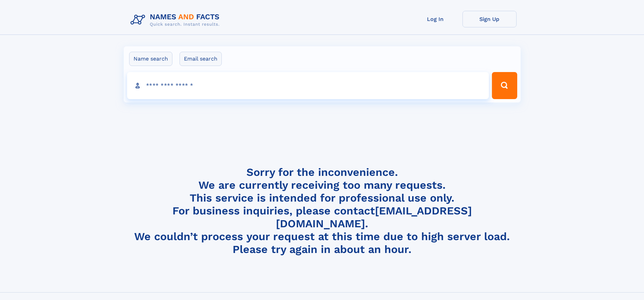  What do you see at coordinates (435, 19) in the screenshot?
I see `a: Log In` at bounding box center [435, 19].